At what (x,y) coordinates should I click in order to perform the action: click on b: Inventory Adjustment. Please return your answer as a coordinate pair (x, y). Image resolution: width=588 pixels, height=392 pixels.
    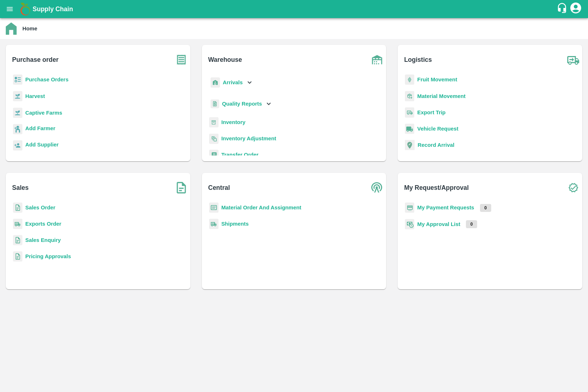
    Looking at the image, I should click on (249, 138).